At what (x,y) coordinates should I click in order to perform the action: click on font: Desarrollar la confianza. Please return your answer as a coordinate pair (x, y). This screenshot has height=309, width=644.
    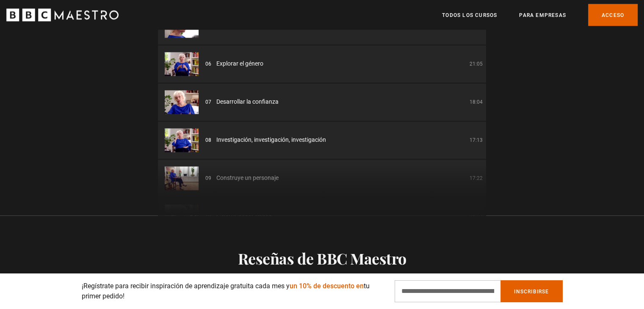
    Looking at the image, I should click on (248, 101).